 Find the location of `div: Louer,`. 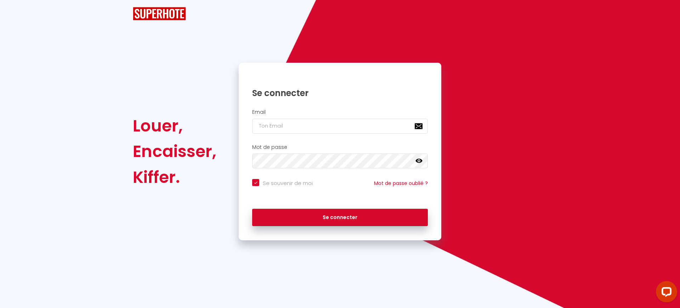

div: Louer, is located at coordinates (175, 126).